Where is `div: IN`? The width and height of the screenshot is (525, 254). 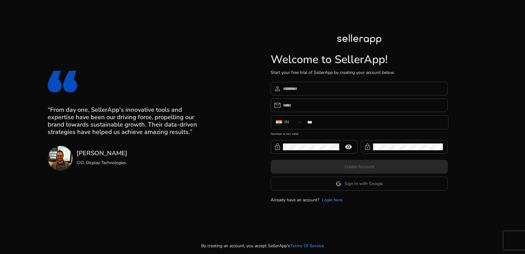 div: IN is located at coordinates (287, 122).